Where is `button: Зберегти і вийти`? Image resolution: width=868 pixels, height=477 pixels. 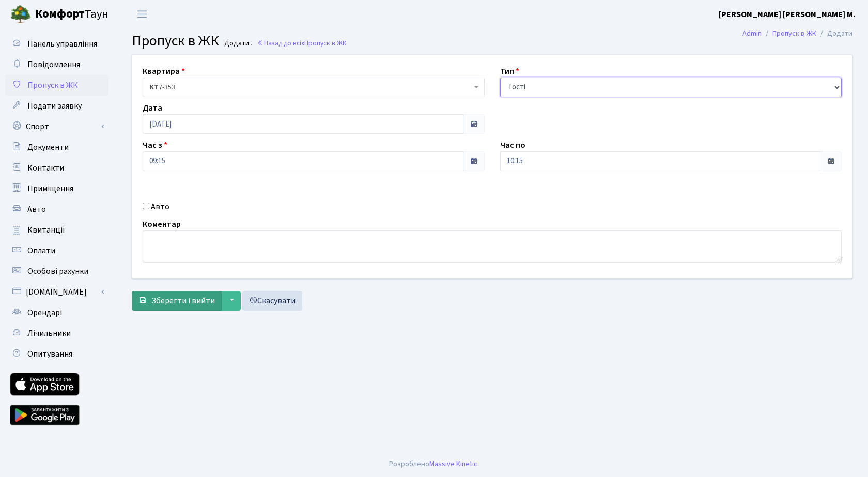
button: Зберегти і вийти is located at coordinates (177, 301).